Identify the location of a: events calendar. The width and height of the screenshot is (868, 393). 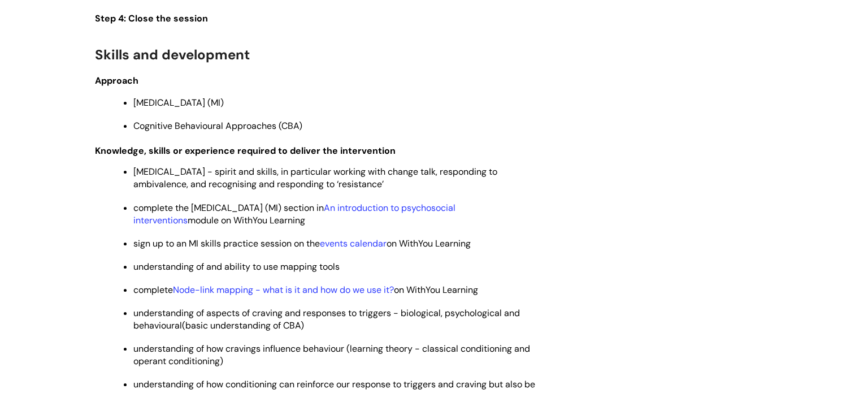
(353, 243).